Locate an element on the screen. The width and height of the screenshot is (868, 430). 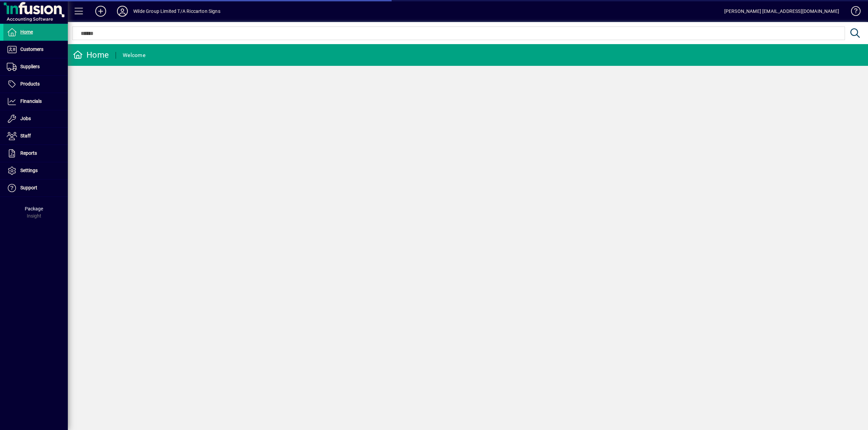
span: Package is located at coordinates (34, 209).